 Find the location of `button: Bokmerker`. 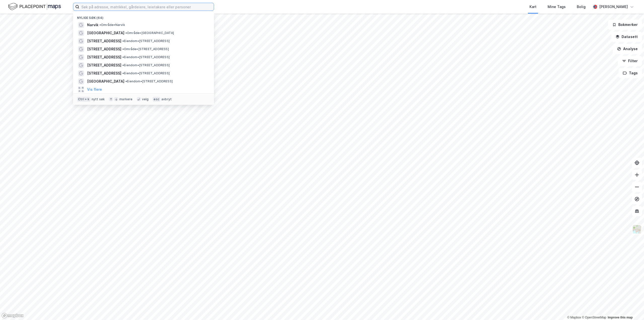

button: Bokmerker is located at coordinates (625, 25).